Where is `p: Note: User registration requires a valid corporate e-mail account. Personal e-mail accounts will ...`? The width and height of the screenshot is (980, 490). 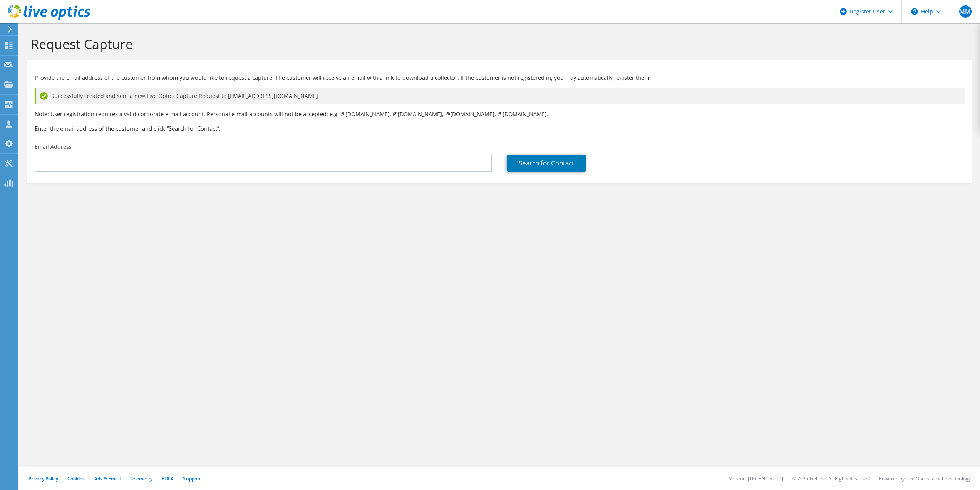
p: Note: User registration requires a valid corporate e-mail account. Personal e-mail accounts will ... is located at coordinates (499, 114).